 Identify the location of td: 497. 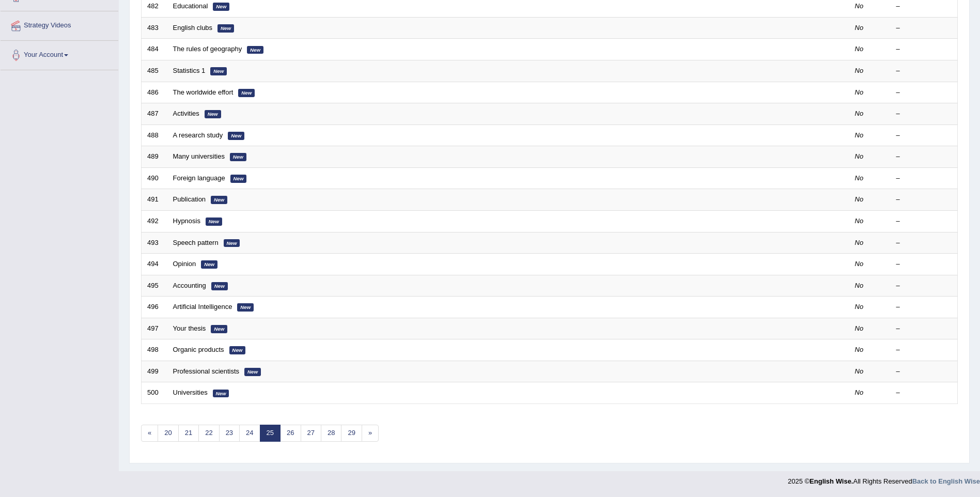
(154, 329).